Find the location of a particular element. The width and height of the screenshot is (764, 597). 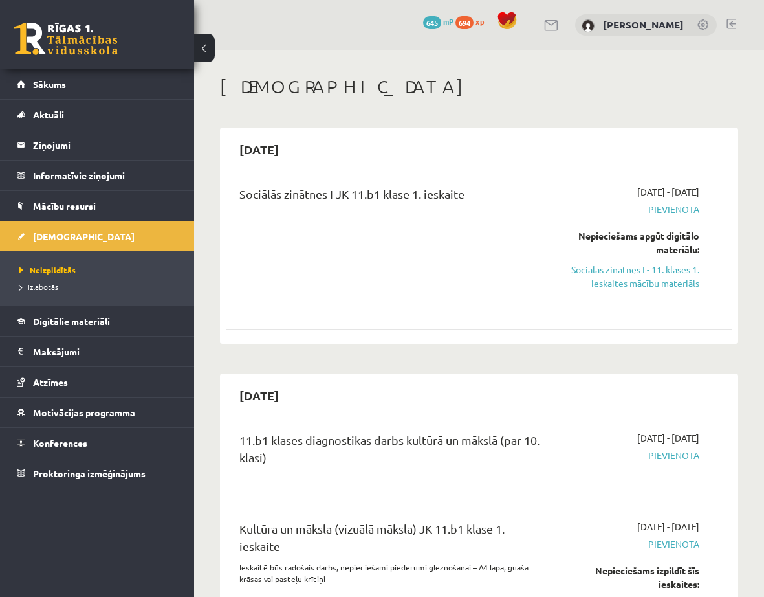

a: Sākums is located at coordinates (97, 84).